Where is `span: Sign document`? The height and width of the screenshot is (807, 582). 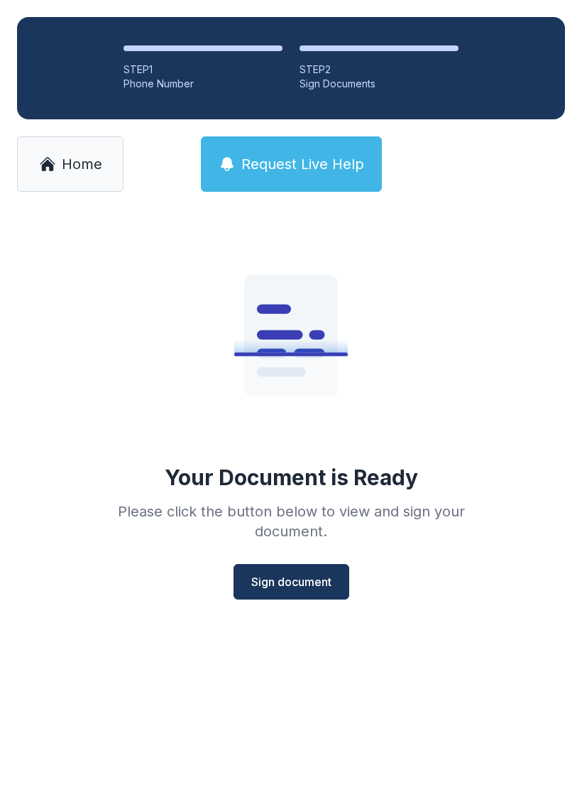 span: Sign document is located at coordinates (291, 582).